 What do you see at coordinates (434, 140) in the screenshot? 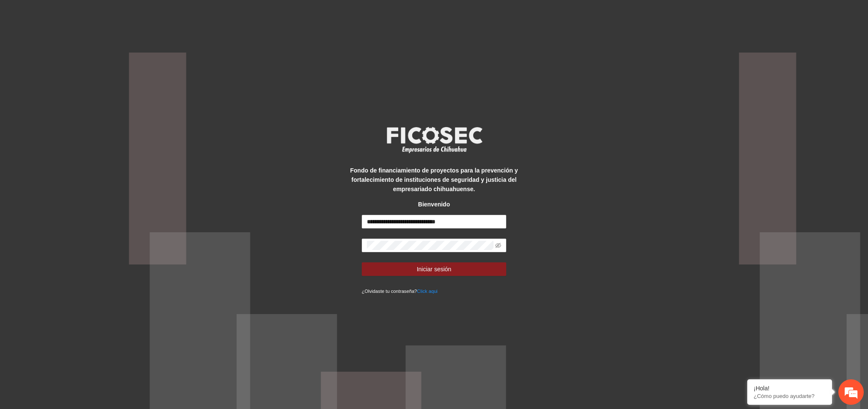
I see `img: logo` at bounding box center [434, 140].